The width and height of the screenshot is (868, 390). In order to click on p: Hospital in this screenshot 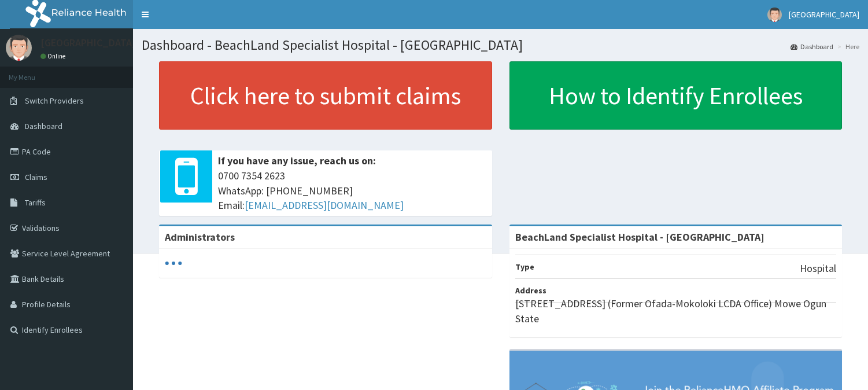, I will do `click(818, 269)`.